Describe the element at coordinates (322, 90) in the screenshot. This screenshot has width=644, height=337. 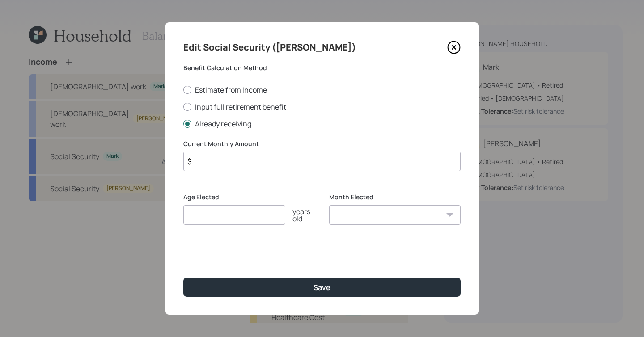
I see `label: Estimate from Income` at that location.